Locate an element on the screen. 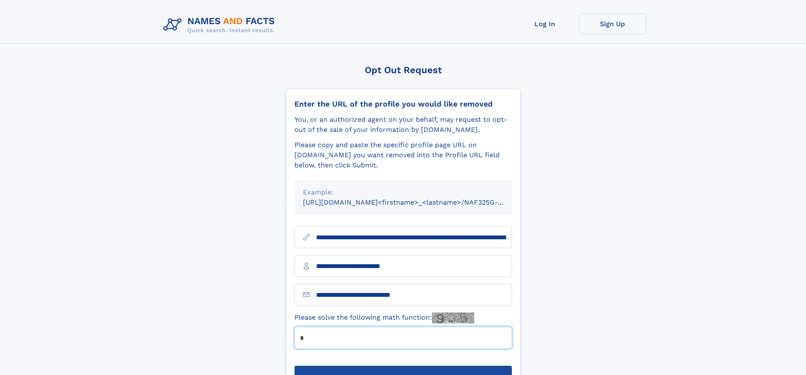  div: You, or an authorized agent on your behalf, may request to opt-out of the sale of your informatio... is located at coordinates (403, 125).